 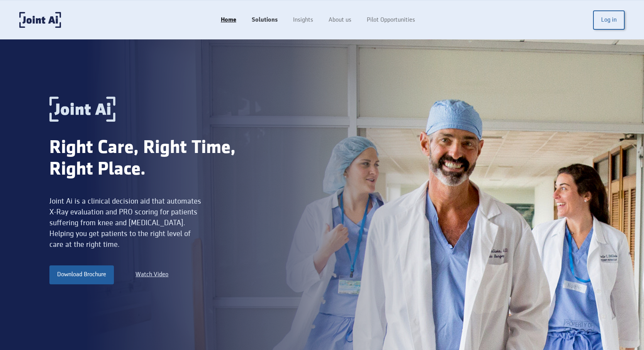 What do you see at coordinates (229, 20) in the screenshot?
I see `a: Home` at bounding box center [229, 20].